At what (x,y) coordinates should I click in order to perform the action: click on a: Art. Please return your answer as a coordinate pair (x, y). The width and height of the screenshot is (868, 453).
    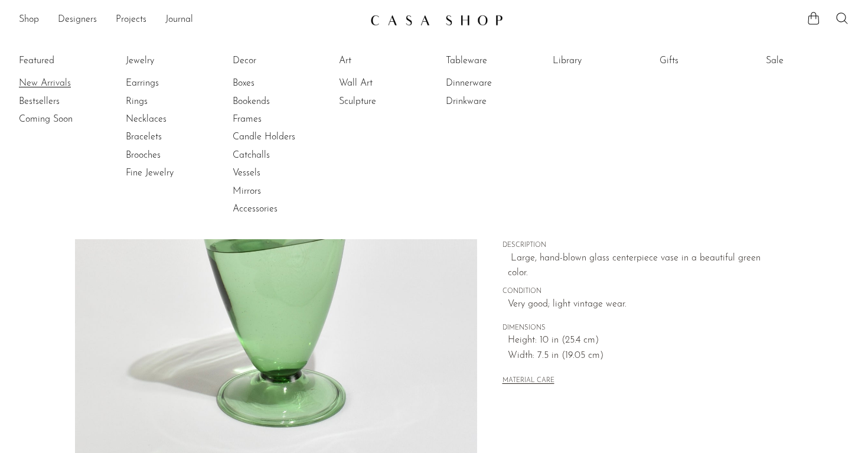
    Looking at the image, I should click on (383, 61).